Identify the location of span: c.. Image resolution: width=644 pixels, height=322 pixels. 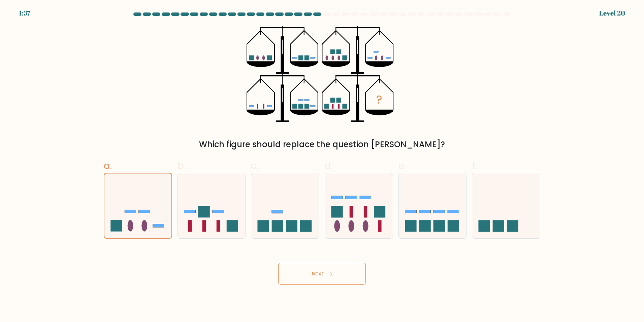
(255, 165).